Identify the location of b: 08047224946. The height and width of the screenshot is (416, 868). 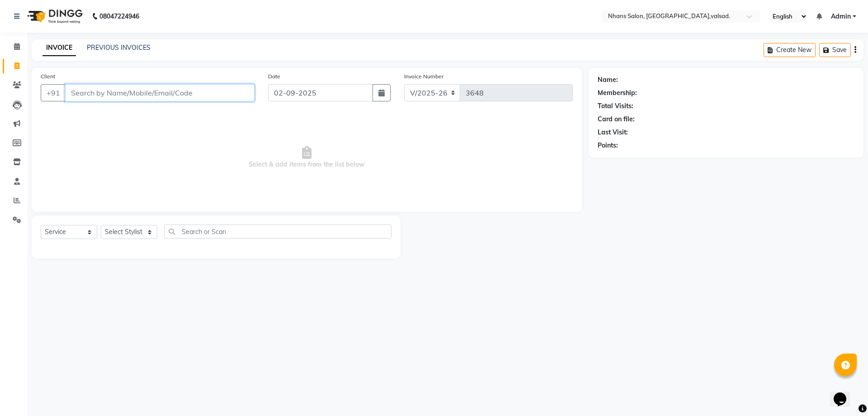
(120, 16).